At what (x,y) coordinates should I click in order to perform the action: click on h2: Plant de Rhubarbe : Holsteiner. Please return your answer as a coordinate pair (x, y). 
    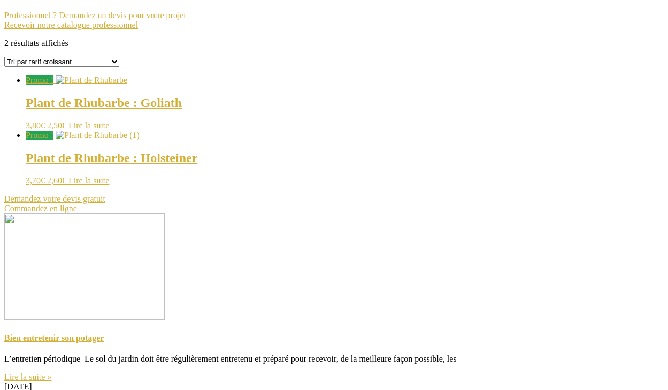
    Looking at the image, I should click on (344, 158).